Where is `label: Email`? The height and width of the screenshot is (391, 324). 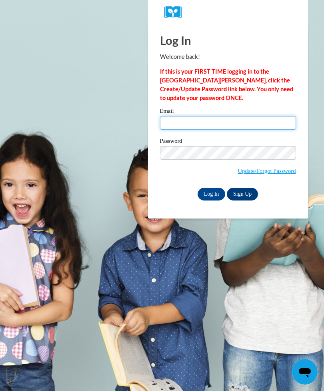
label: Email is located at coordinates (228, 112).